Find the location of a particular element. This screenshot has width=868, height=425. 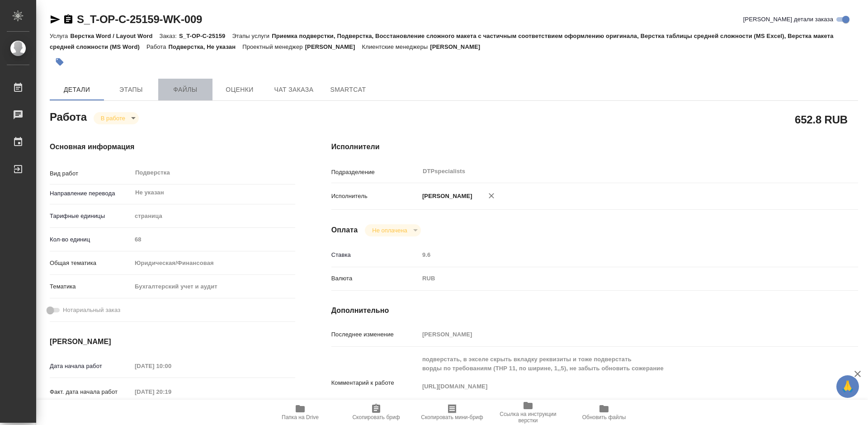

div: Юридическая/Финансовая is located at coordinates (213, 263).